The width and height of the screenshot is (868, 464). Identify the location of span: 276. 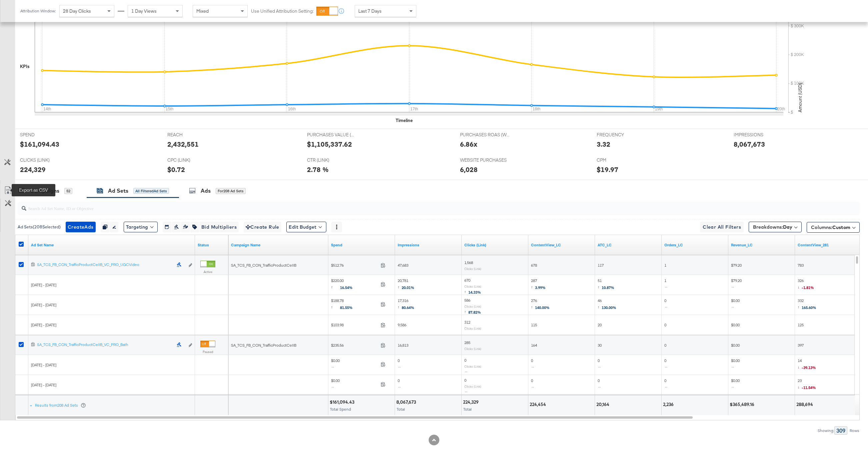
(540, 304).